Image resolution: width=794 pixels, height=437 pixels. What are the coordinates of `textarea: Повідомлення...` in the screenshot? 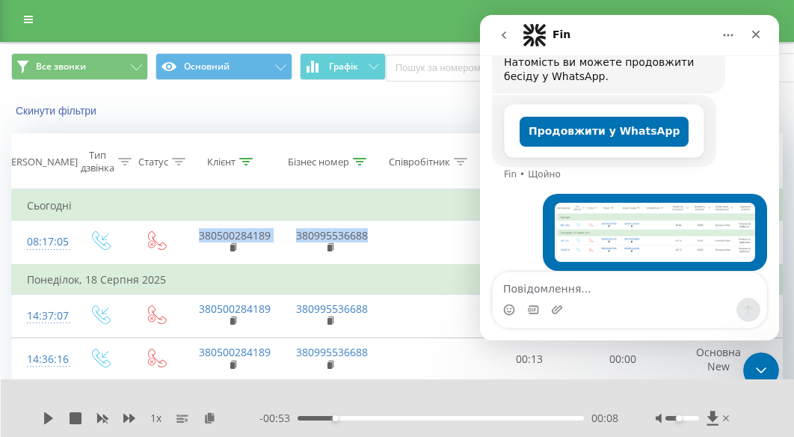 It's located at (150, 270).